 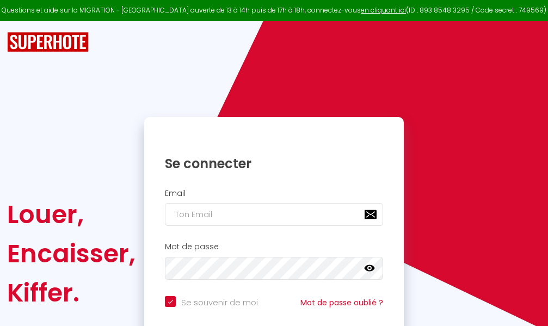 What do you see at coordinates (274, 193) in the screenshot?
I see `h2: Email` at bounding box center [274, 193].